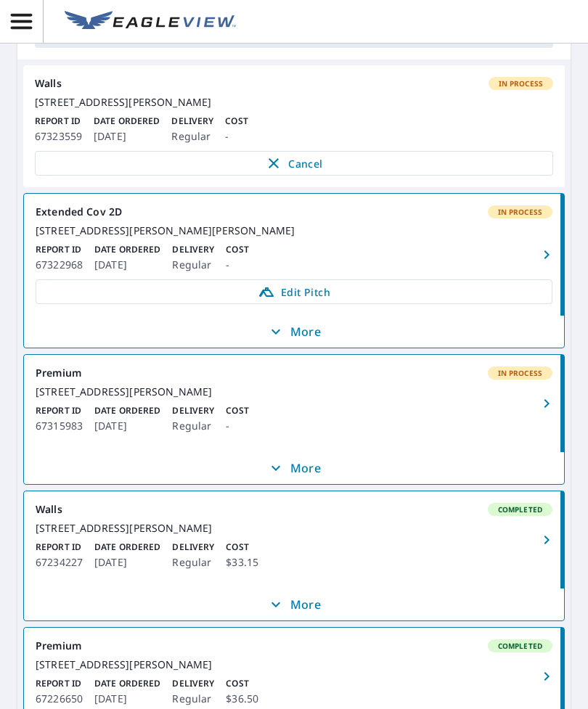  I want to click on a: EV Logo, so click(150, 21).